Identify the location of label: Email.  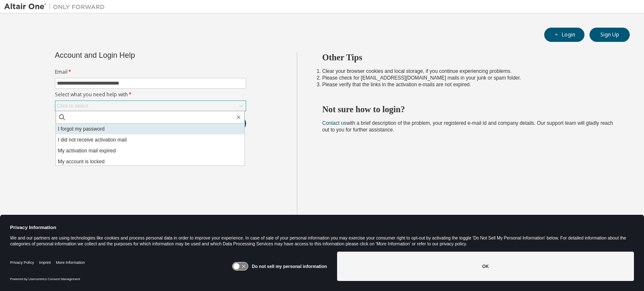
(151, 72).